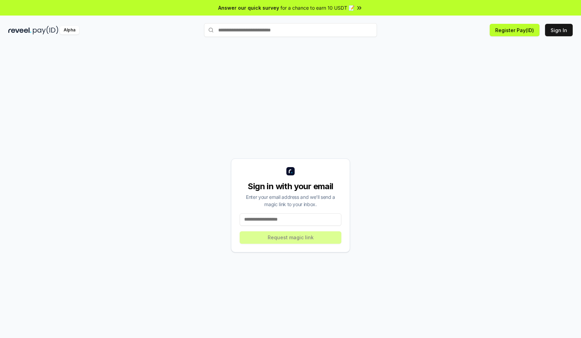 Image resolution: width=581 pixels, height=338 pixels. What do you see at coordinates (249, 8) in the screenshot?
I see `span: Answer our quick survey` at bounding box center [249, 8].